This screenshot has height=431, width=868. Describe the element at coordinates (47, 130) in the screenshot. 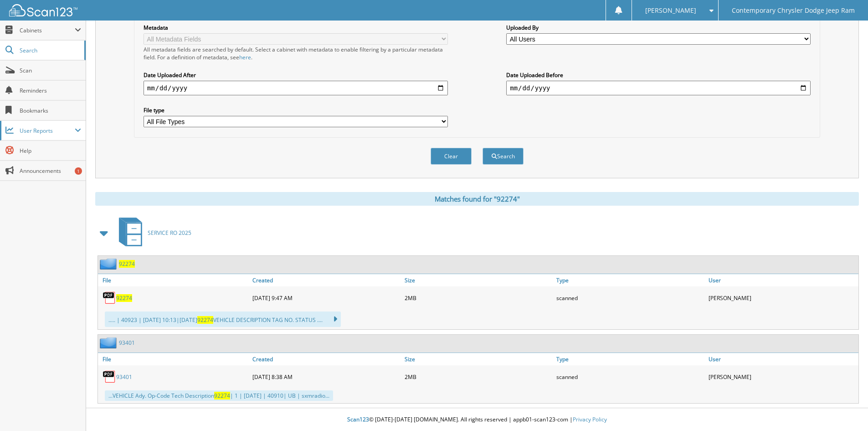

I see `span: User Reports` at that location.